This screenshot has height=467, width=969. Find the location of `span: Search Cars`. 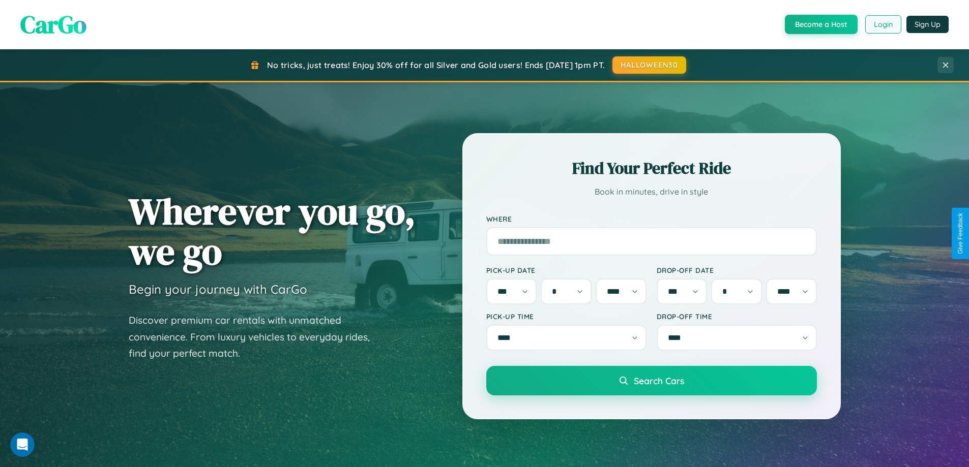

span: Search Cars is located at coordinates (659, 381).